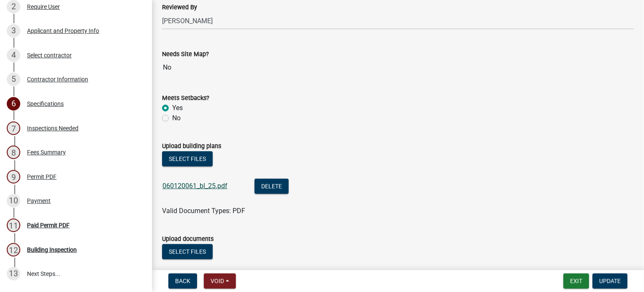 The image size is (644, 292). What do you see at coordinates (43, 7) in the screenshot?
I see `div: Require User` at bounding box center [43, 7].